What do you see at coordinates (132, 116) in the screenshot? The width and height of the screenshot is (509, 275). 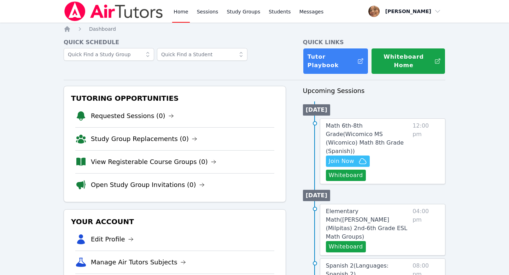 I see `a: Requested Sessions (0)` at bounding box center [132, 116].